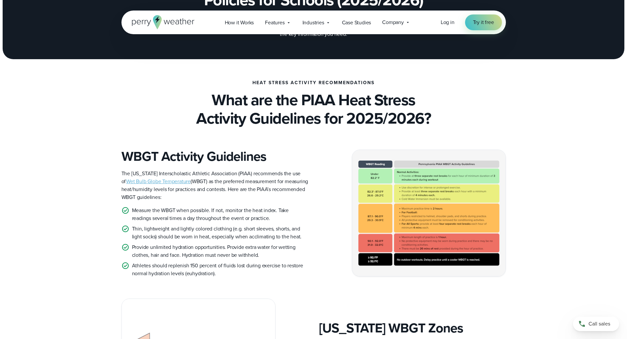  Describe the element at coordinates (220, 252) in the screenshot. I see `p: Provide unlimited hydration opportunities. Provide extra water for wetting clothes, hair and face...` at that location.